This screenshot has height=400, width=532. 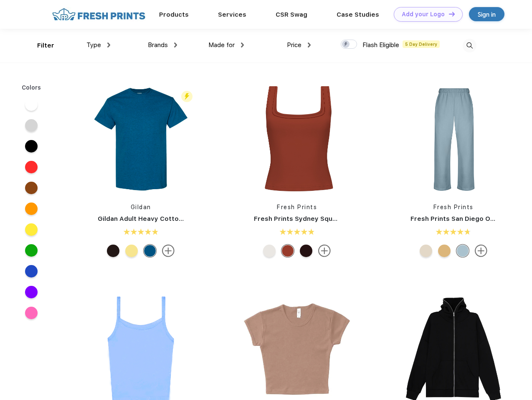 What do you see at coordinates (93, 45) in the screenshot?
I see `span: Type` at bounding box center [93, 45].